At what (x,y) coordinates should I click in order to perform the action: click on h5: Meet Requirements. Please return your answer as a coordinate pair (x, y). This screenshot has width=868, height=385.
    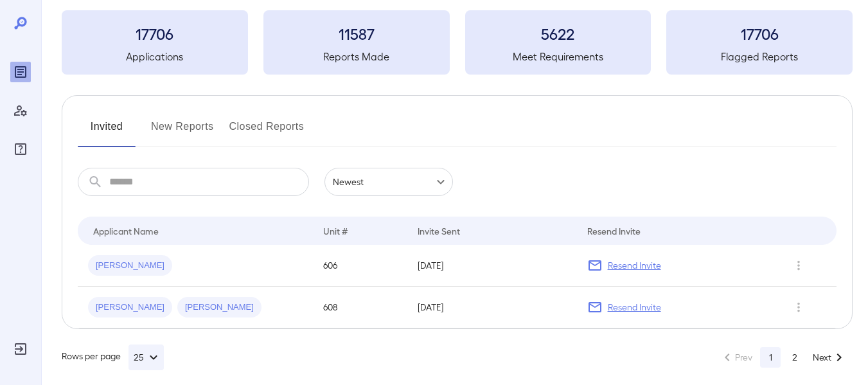
    Looking at the image, I should click on (559, 56).